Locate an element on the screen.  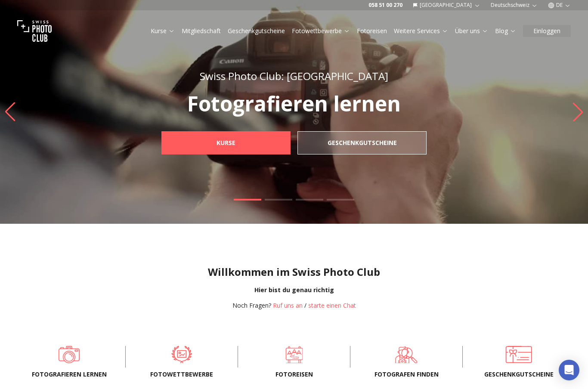
b: Kurse is located at coordinates (226, 143).